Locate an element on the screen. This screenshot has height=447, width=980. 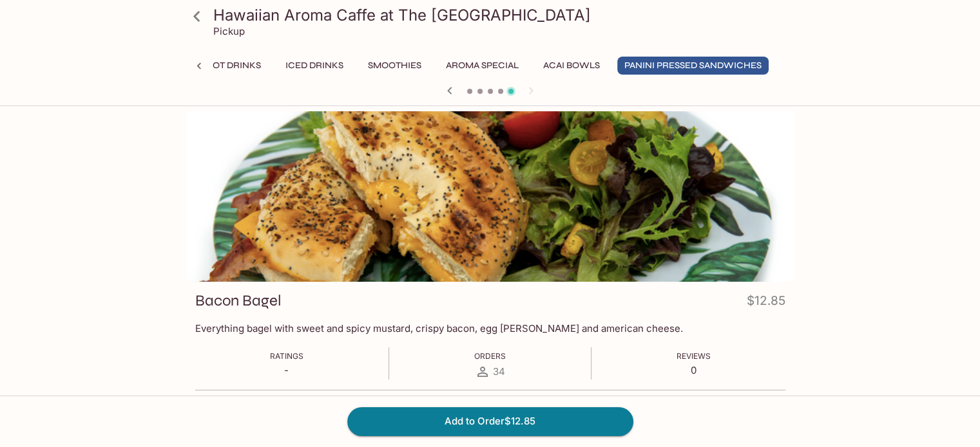
button: Panini Pressed Sandwiches is located at coordinates (693, 65).